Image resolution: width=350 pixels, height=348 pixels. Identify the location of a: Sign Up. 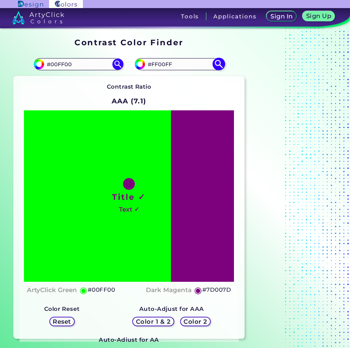
(318, 16).